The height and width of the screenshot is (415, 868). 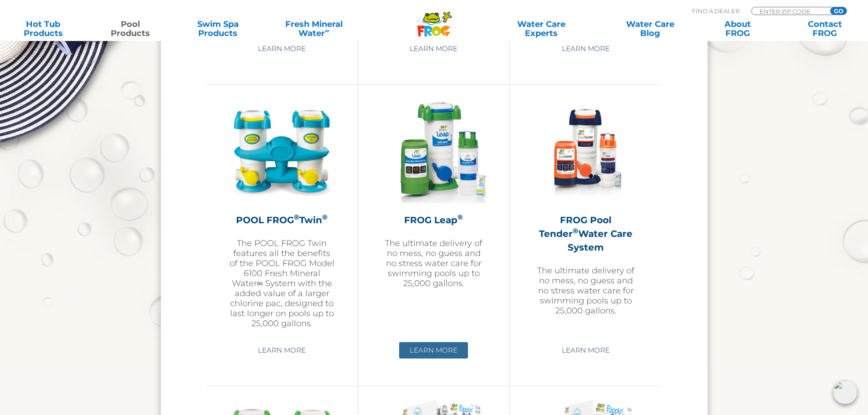 What do you see at coordinates (541, 29) in the screenshot?
I see `a: Water CareExperts` at bounding box center [541, 29].